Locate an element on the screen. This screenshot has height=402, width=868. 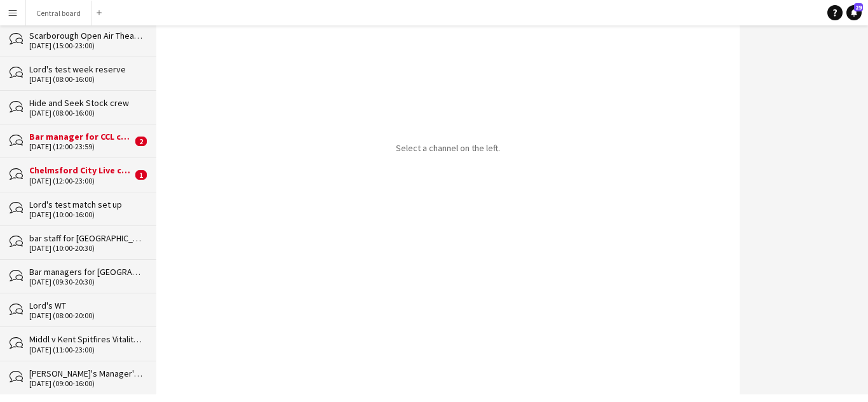
div: Chelmsford City Live concerts bar managers is located at coordinates (81, 170).